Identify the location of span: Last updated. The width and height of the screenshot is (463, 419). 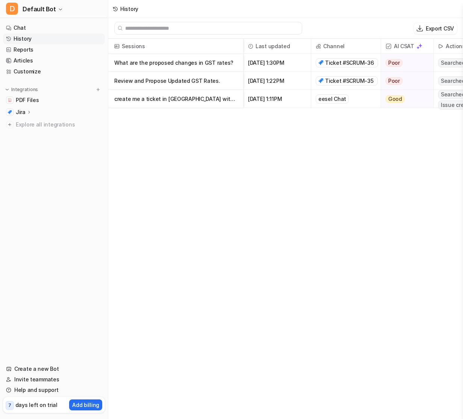
(277, 46).